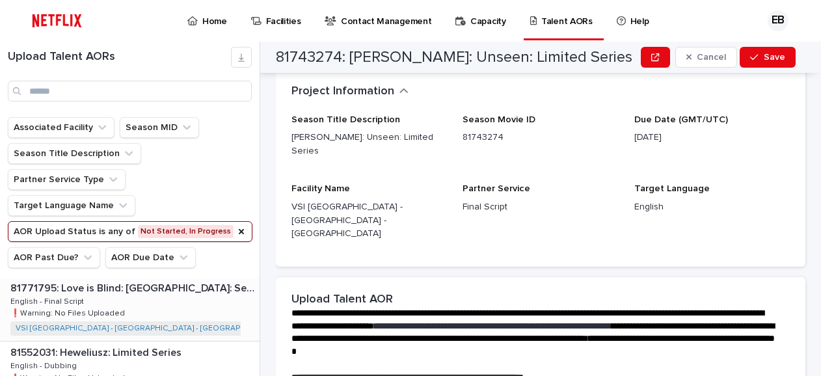  What do you see at coordinates (778, 21) in the screenshot?
I see `div: EB` at bounding box center [778, 21].